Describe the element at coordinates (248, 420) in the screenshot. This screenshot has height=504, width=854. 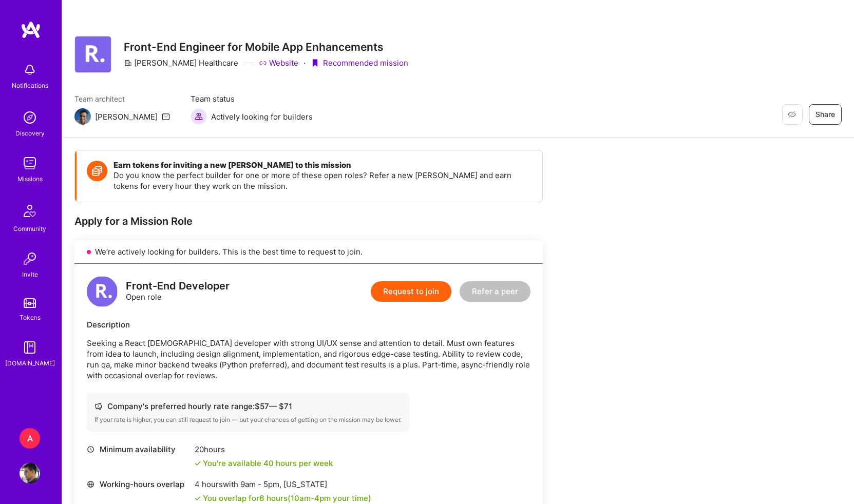
I see `div: If your rate is higher, you can still request to join — but your chances of getting on the missio...` at that location.